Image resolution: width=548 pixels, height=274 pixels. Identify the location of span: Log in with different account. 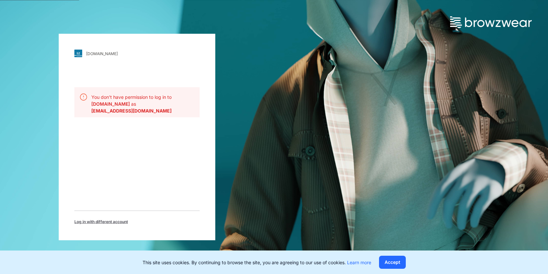
(101, 222).